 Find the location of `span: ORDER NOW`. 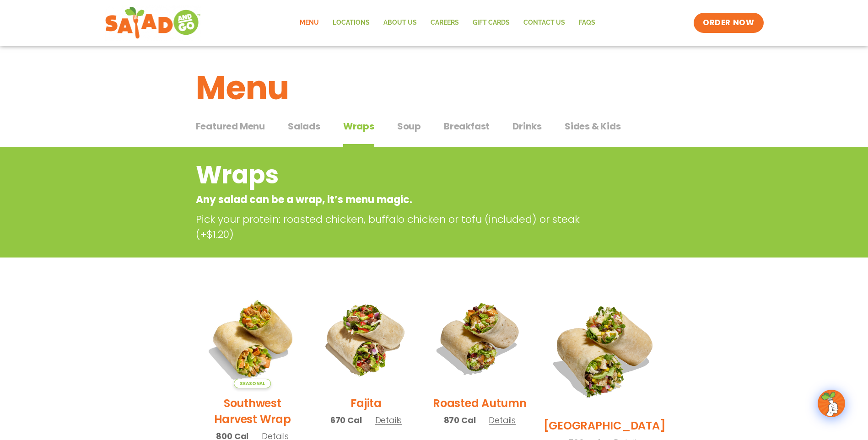

span: ORDER NOW is located at coordinates (728, 23).